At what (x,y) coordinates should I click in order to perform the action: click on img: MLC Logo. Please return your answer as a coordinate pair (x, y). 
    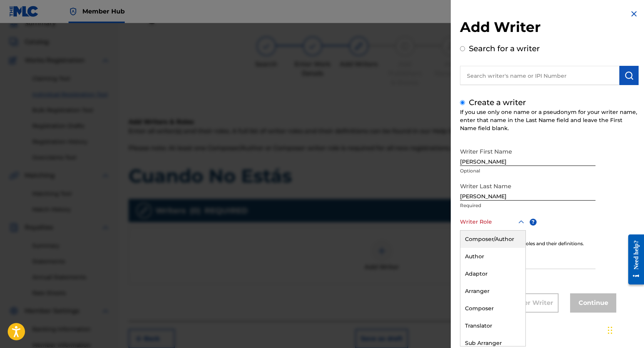
    Looking at the image, I should click on (24, 11).